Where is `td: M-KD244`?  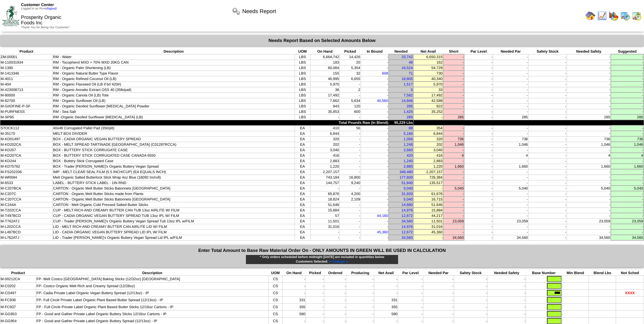 td: M-KD244 is located at coordinates (27, 161).